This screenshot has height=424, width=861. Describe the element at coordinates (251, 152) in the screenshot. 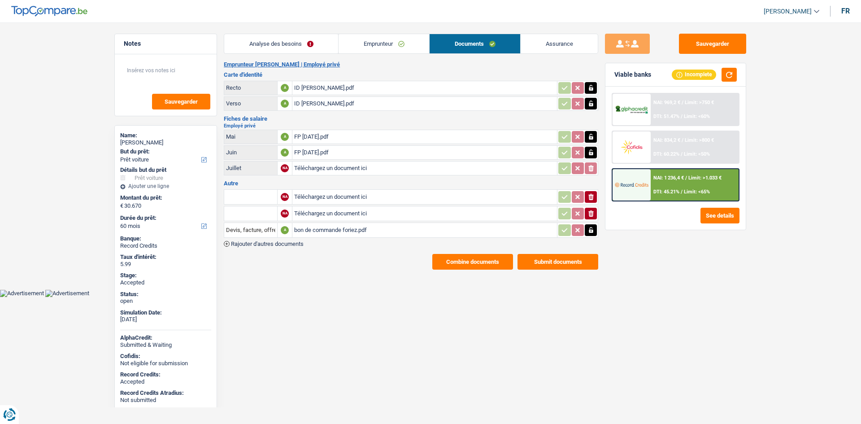

I see `div: Juin` at that location.